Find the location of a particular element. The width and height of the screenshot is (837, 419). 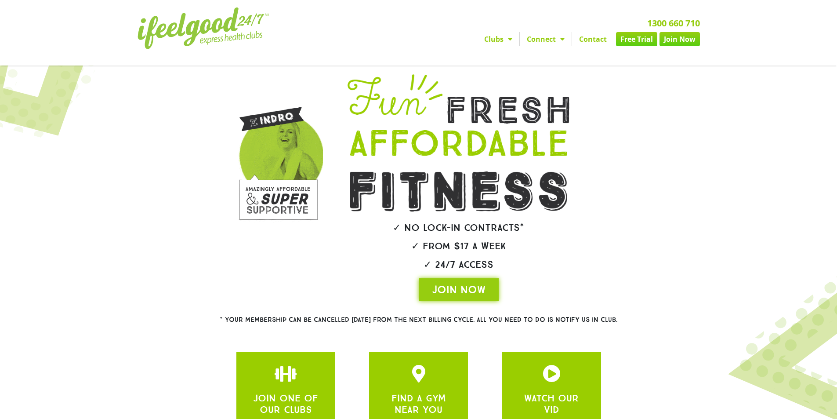

h2: ✓ From $17 a week is located at coordinates (459, 246).